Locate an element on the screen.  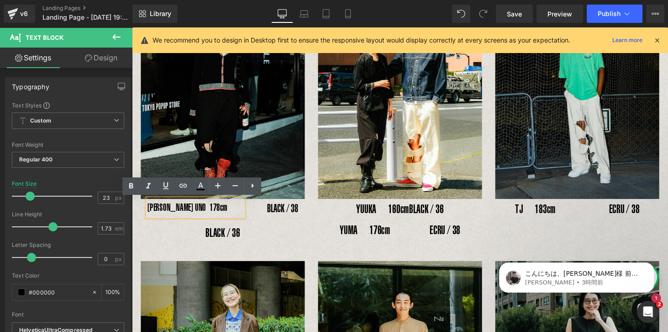
p: We recommend you to design in Desktop first to ensure the responsive layout would display correct... is located at coordinates (361, 40).